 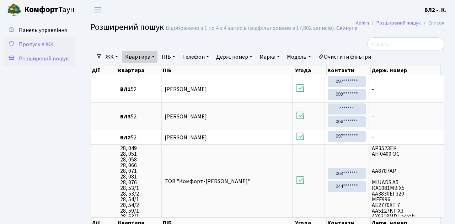 I want to click on a: Квартира, so click(x=140, y=57).